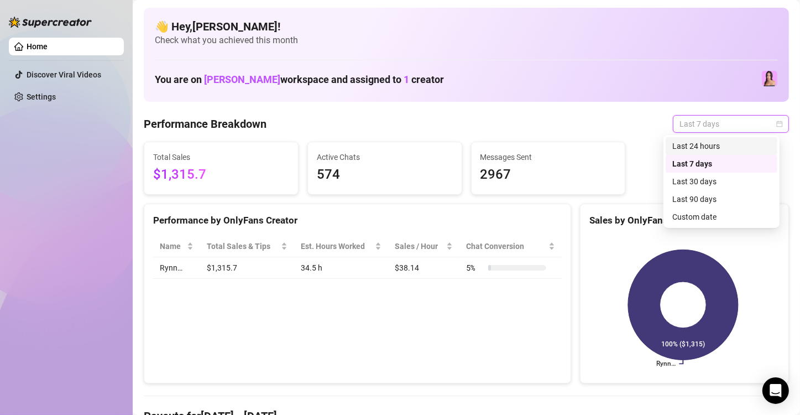 This screenshot has width=800, height=415. I want to click on td: $38.14, so click(423, 268).